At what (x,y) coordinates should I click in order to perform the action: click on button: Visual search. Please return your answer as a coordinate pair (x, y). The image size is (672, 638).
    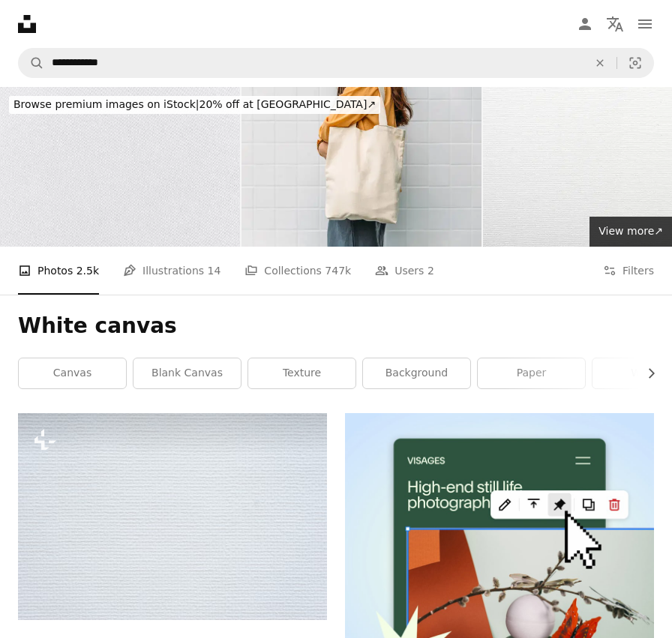
    Looking at the image, I should click on (635, 63).